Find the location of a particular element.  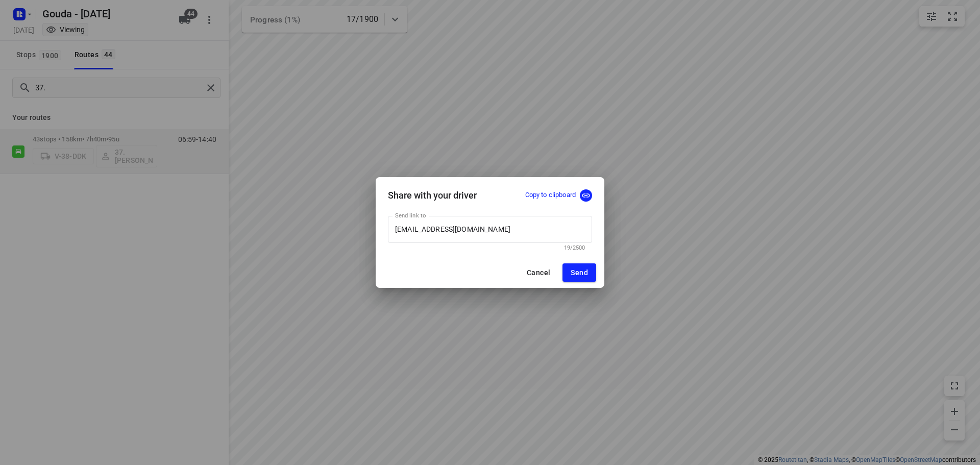

span: Cancel is located at coordinates (539, 273).